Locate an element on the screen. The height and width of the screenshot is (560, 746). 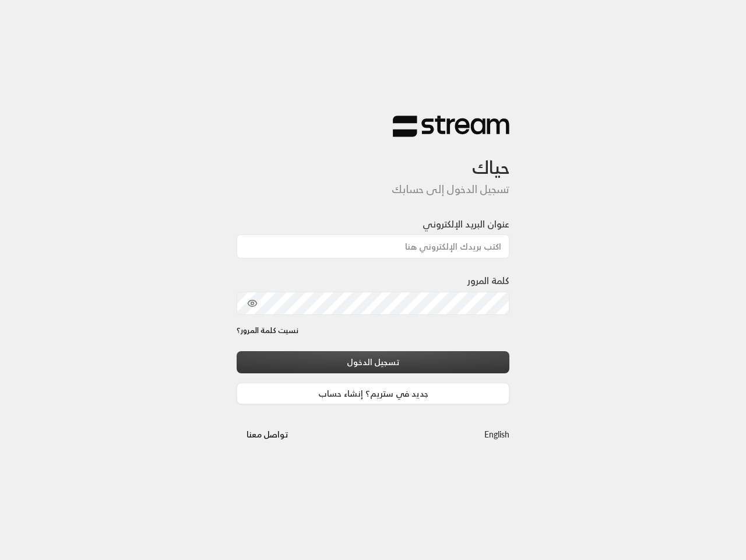
button: تواصل معنا is located at coordinates (267, 434).